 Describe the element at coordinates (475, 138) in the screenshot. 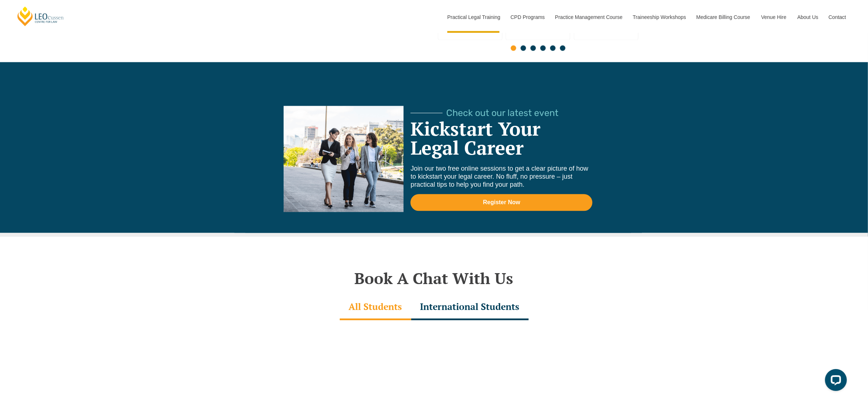

I see `a: Kickstart Your Legal Career` at that location.